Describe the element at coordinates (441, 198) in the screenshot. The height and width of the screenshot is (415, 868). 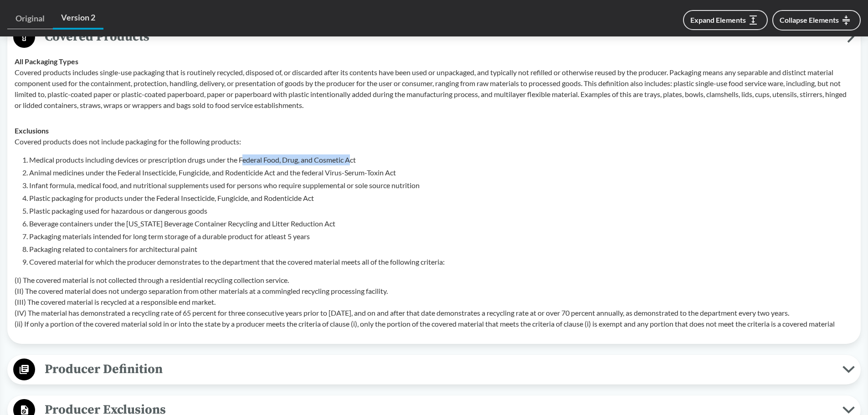
I see `li: Plastic packaging for products under the Federal Insecticide, Fungicide, and Rodenticide Act` at that location.